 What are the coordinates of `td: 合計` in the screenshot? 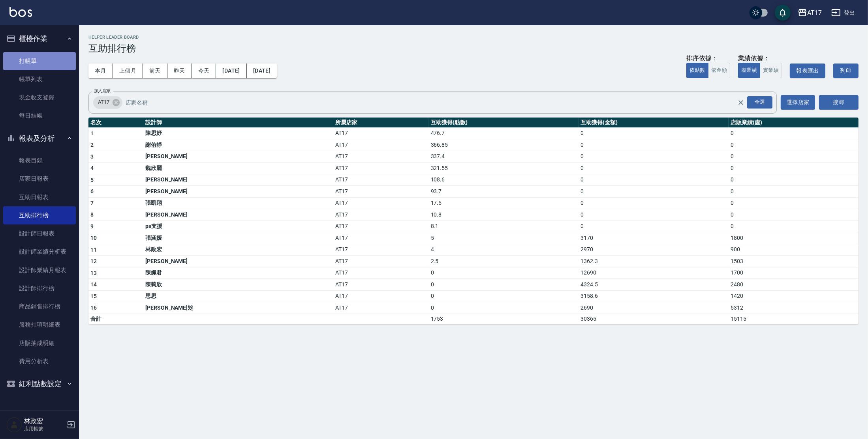 It's located at (116, 319).